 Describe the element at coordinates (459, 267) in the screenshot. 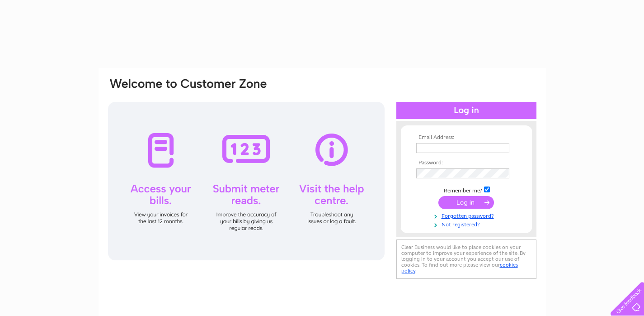

I see `a: cookies policy` at that location.